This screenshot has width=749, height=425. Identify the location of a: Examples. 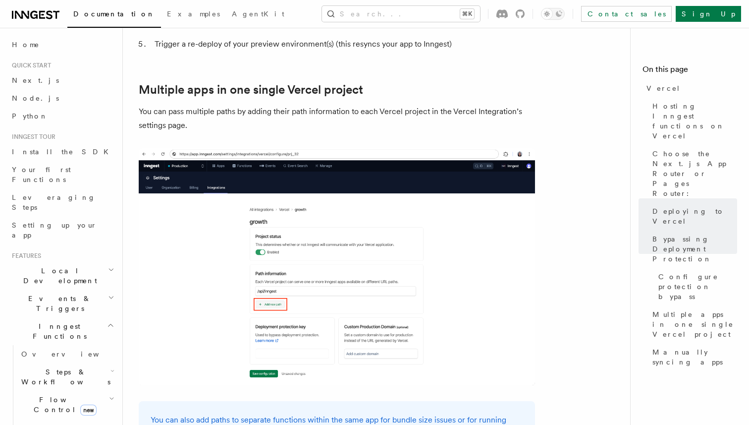
(193, 15).